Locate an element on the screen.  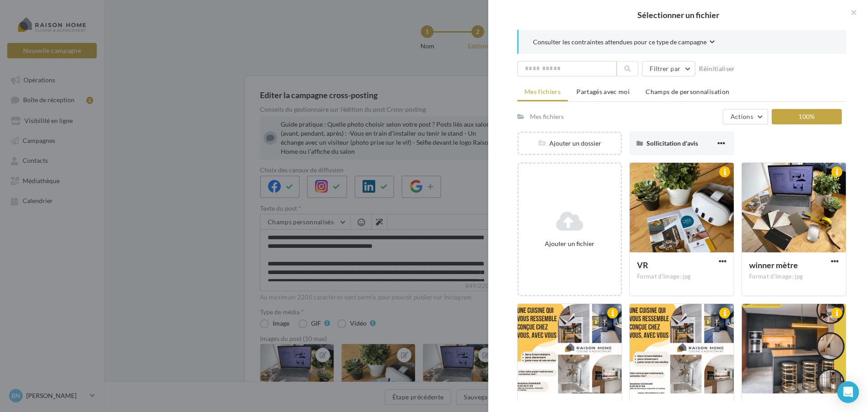
button: 100% is located at coordinates (806, 117).